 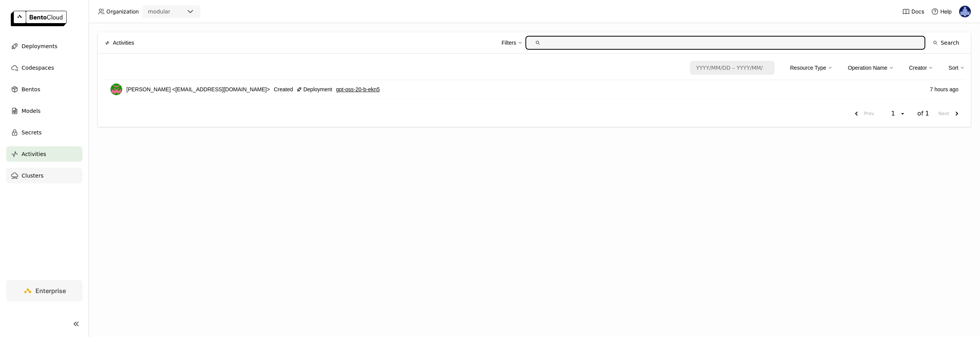 I want to click on span: of 1, so click(x=923, y=114).